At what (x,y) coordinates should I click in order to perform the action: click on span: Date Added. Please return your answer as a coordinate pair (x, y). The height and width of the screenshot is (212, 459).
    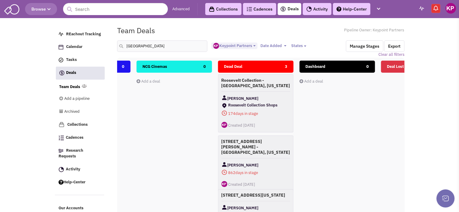
    Looking at the image, I should click on (270, 46).